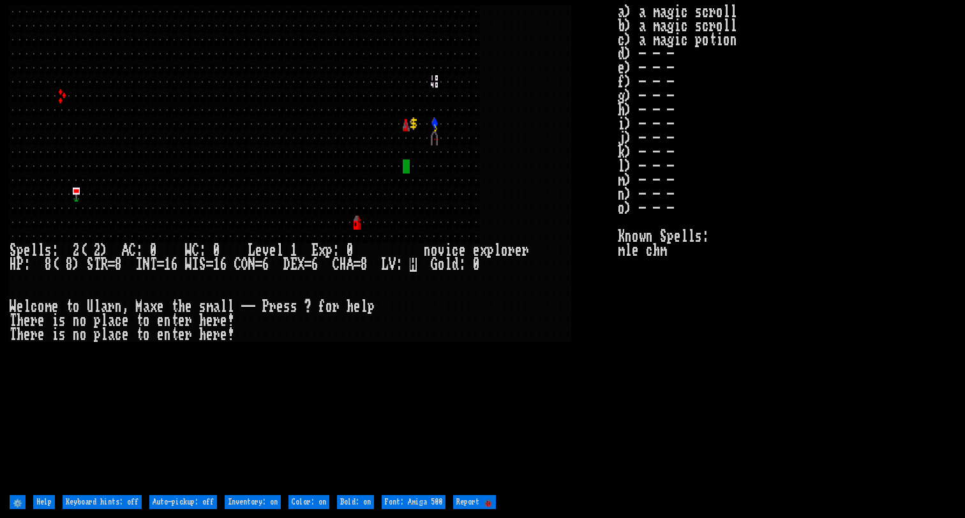 This screenshot has width=965, height=518. What do you see at coordinates (294, 265) in the screenshot?
I see `div: E` at bounding box center [294, 265].